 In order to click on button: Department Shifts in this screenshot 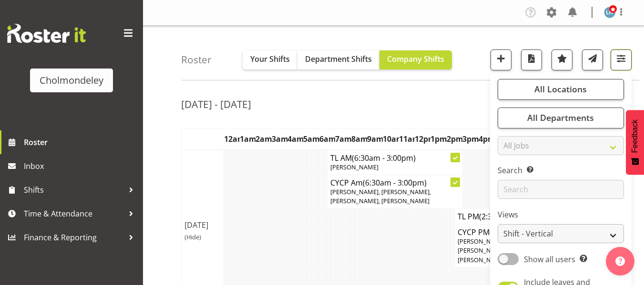, I will do `click(338, 60)`.